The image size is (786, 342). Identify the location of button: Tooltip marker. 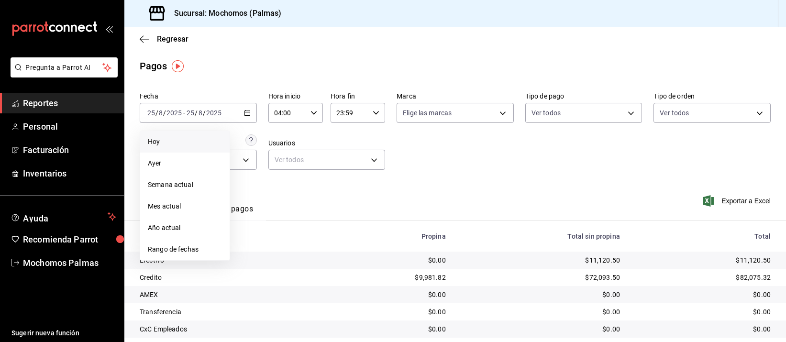
(177, 66).